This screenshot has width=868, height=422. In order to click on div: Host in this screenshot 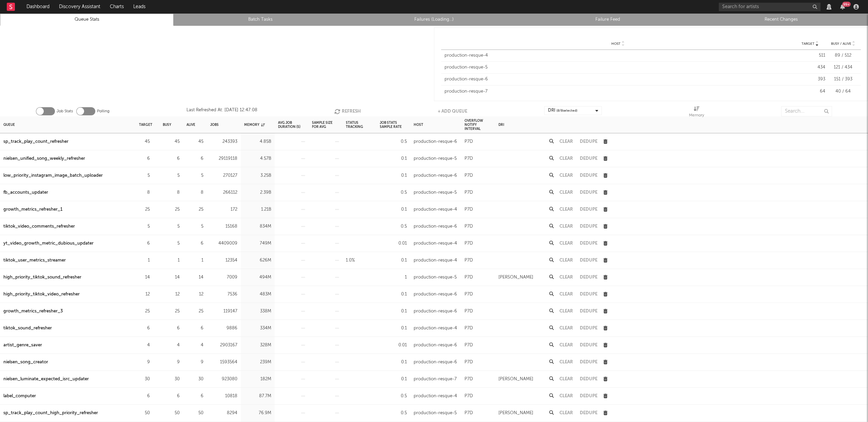, I will do `click(419, 125)`.